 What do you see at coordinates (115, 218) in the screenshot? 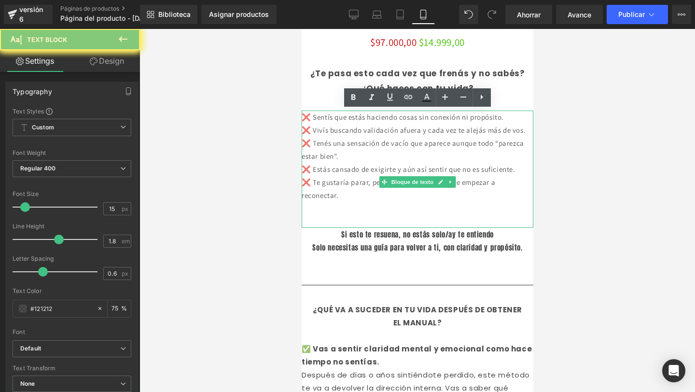
I see `font: Solo necesitas una guía para volver a ti, con claridad y propósito.` at bounding box center [115, 218].